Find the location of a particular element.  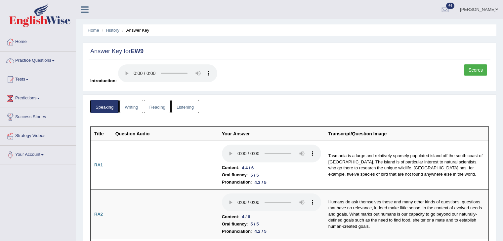

a: Practice Questions is located at coordinates (38, 60).